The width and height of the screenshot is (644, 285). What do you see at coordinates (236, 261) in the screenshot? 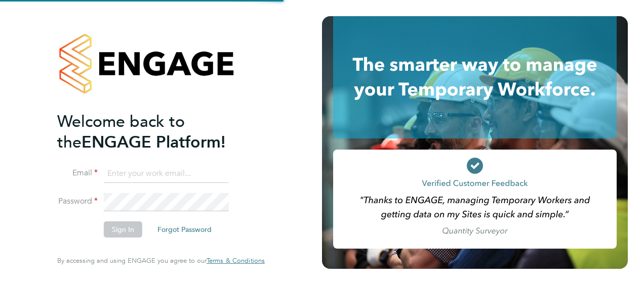
I see `a: Terms & Conditions` at bounding box center [236, 261].